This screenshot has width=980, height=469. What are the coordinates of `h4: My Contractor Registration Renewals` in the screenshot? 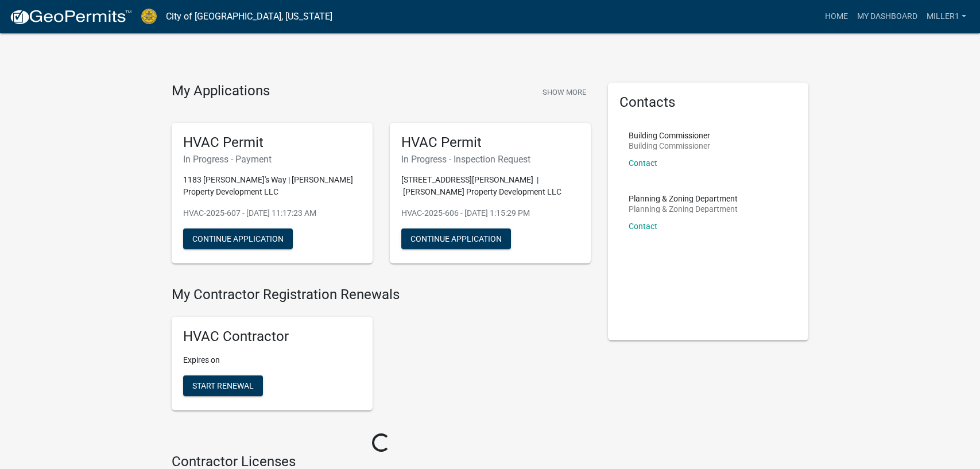 It's located at (381, 294).